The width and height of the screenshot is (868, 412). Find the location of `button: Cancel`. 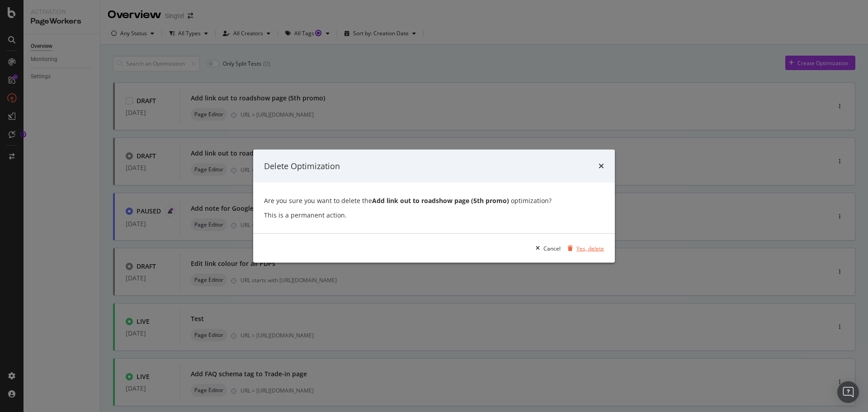

button: Cancel is located at coordinates (547, 249).